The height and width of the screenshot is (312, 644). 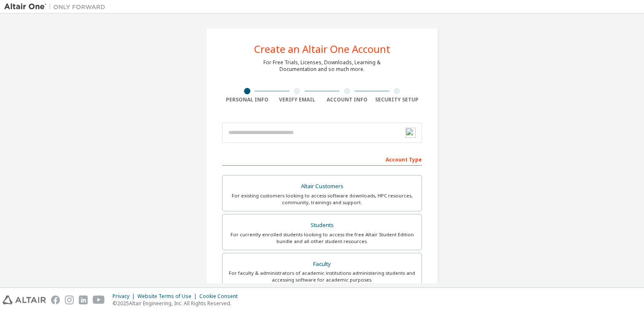 What do you see at coordinates (322, 276) in the screenshot?
I see `div: For faculty & administrators of academic institutions administering students and accessing softwa...` at bounding box center [322, 276].